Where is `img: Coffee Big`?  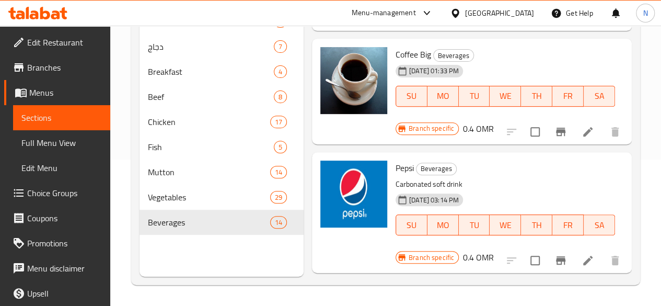
img: Coffee Big is located at coordinates (354, 80).